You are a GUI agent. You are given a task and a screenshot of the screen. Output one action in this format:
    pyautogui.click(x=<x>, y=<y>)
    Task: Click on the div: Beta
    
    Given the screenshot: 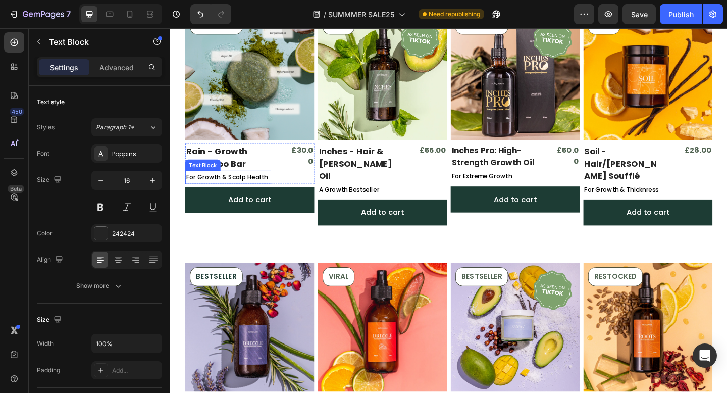 What is the action you would take?
    pyautogui.click(x=16, y=189)
    